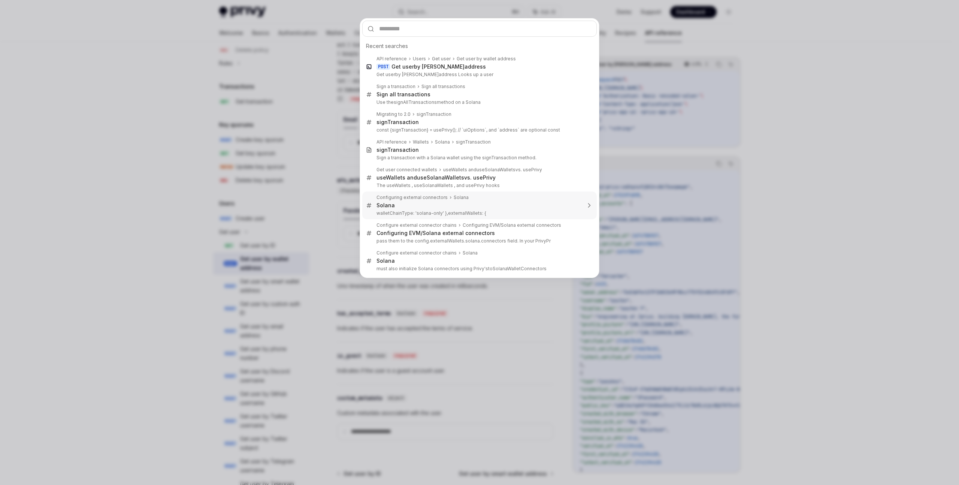 The width and height of the screenshot is (959, 485). Describe the element at coordinates (473, 142) in the screenshot. I see `div: signTransaction` at that location.